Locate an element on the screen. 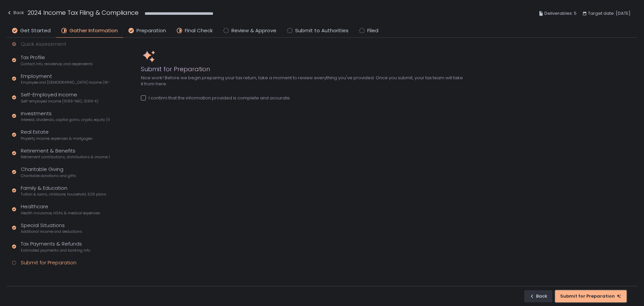 This screenshot has height=306, width=644. div: Real Estate is located at coordinates (57, 135).